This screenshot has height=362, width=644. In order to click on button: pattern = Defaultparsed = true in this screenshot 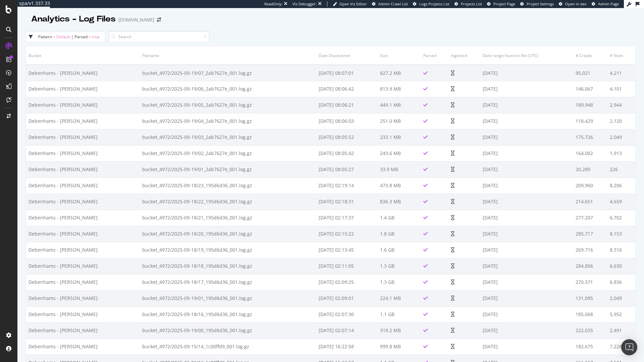, I will do `click(66, 37)`.